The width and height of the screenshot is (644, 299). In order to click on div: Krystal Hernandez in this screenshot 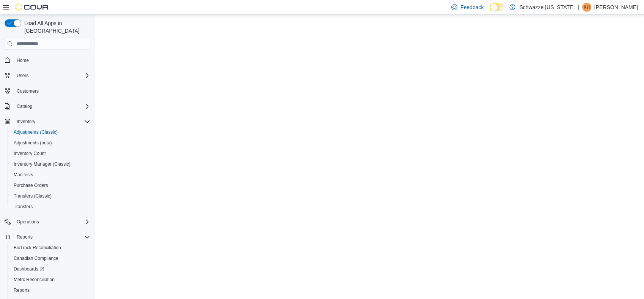, I will do `click(586, 7)`.